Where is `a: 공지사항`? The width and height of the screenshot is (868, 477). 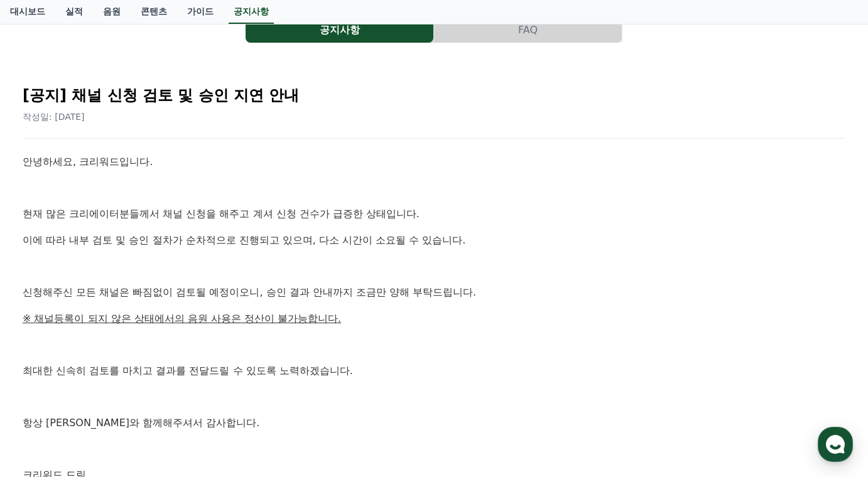
a: 공지사항 is located at coordinates (340, 30).